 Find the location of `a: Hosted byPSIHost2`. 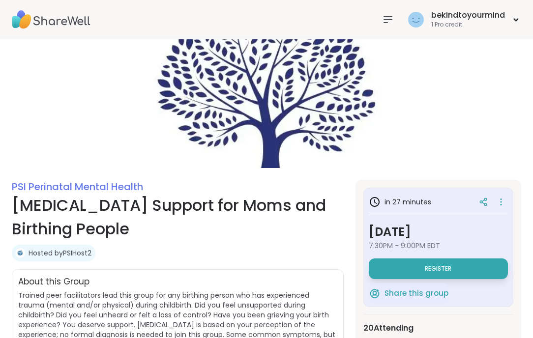

a: Hosted byPSIHost2 is located at coordinates (60, 253).